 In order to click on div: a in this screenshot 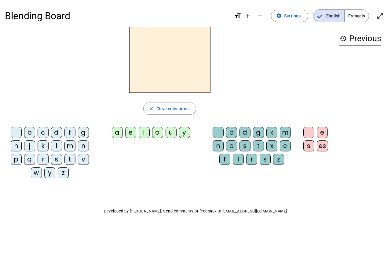, I will do `click(117, 133)`.